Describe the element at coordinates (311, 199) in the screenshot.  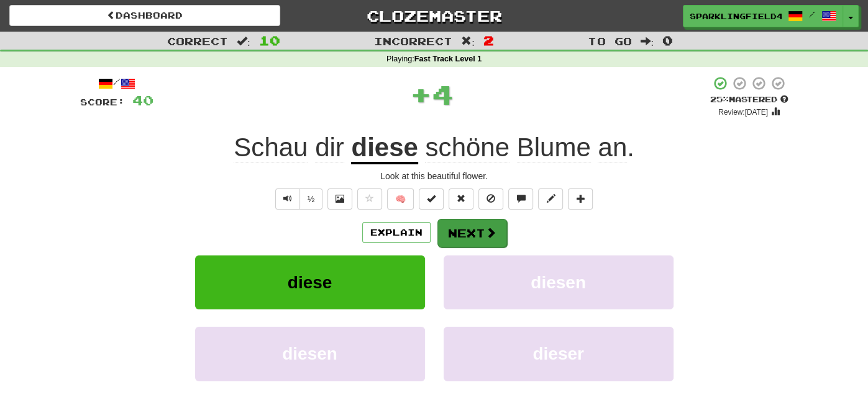
I see `button: ½` at that location.